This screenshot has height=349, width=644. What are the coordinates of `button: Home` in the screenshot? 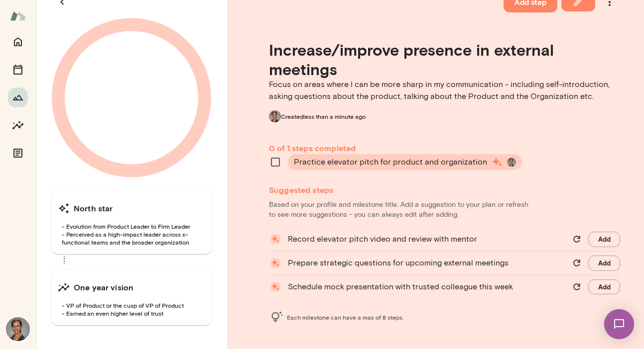 It's located at (18, 42).